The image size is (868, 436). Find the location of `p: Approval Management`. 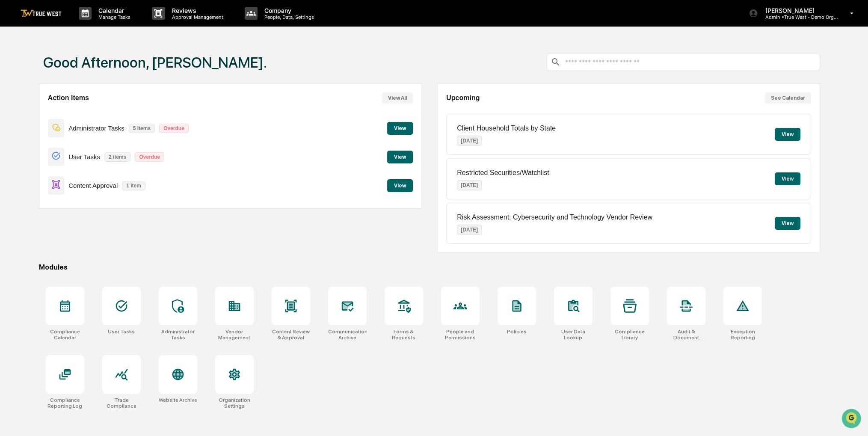

p: Approval Management is located at coordinates (197, 17).